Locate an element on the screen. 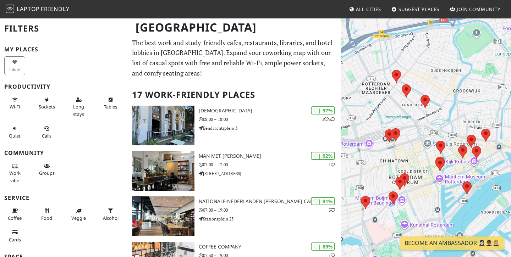 The height and width of the screenshot is (257, 511). span: Stable Wi-Fi is located at coordinates (15, 107).